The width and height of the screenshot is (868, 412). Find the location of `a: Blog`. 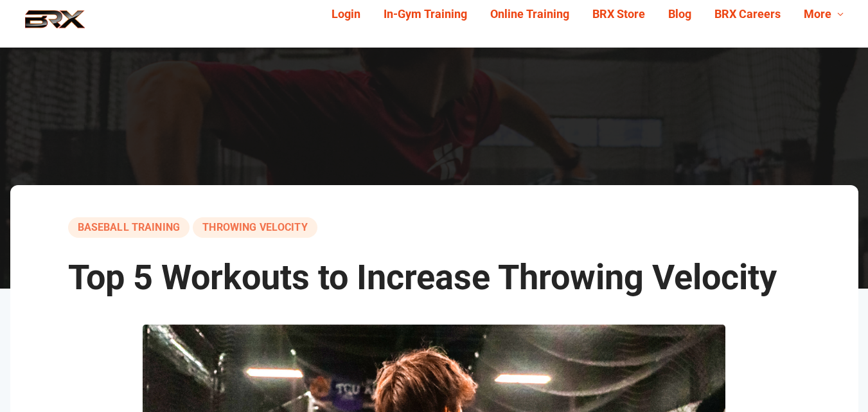

a: Blog is located at coordinates (680, 14).